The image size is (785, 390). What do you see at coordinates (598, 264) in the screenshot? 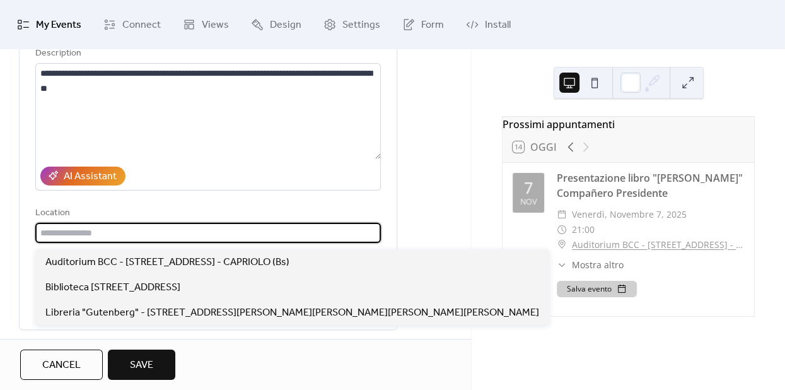
I see `span: Mostra altro` at bounding box center [598, 264].